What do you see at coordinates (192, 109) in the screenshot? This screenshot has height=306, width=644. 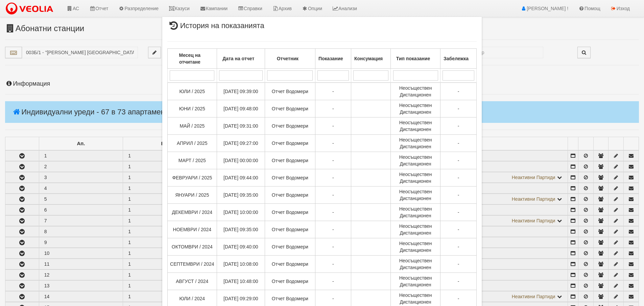 I see `td: ЮНИ / 2025` at bounding box center [192, 109].